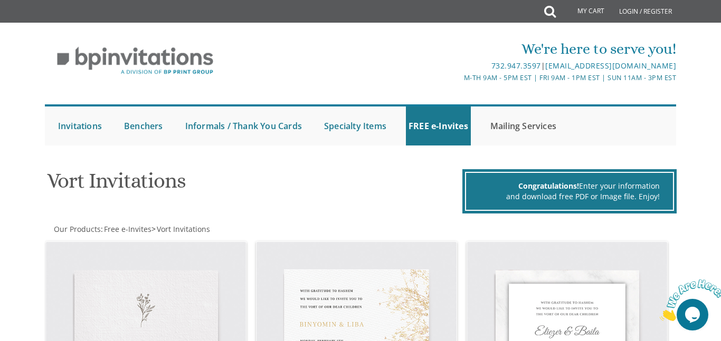  What do you see at coordinates (466, 78) in the screenshot?
I see `div: M-Th 9am - 5pm EST | Fri 9am - 1pm EST | Sun 11am - 3pm EST` at bounding box center [466, 78].